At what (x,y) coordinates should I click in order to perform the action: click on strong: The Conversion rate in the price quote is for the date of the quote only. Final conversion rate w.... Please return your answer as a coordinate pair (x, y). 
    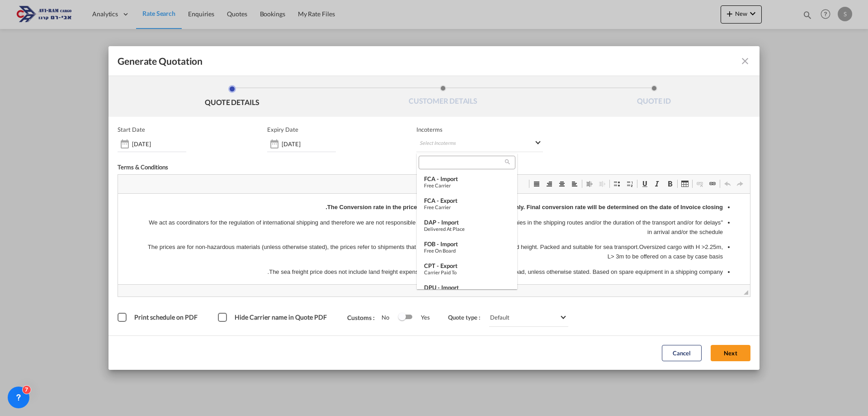
    Looking at the image, I should click on (406, 13).